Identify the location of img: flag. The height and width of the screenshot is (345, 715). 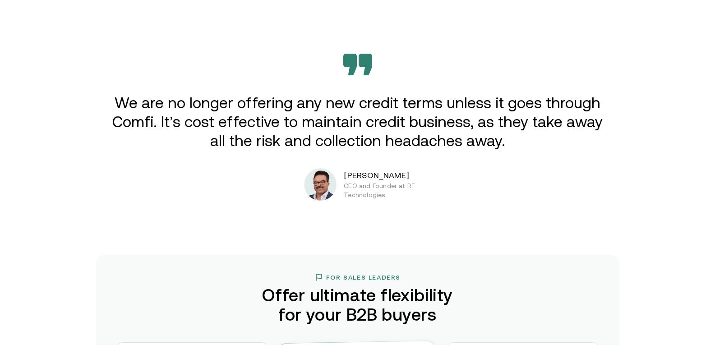
(319, 277).